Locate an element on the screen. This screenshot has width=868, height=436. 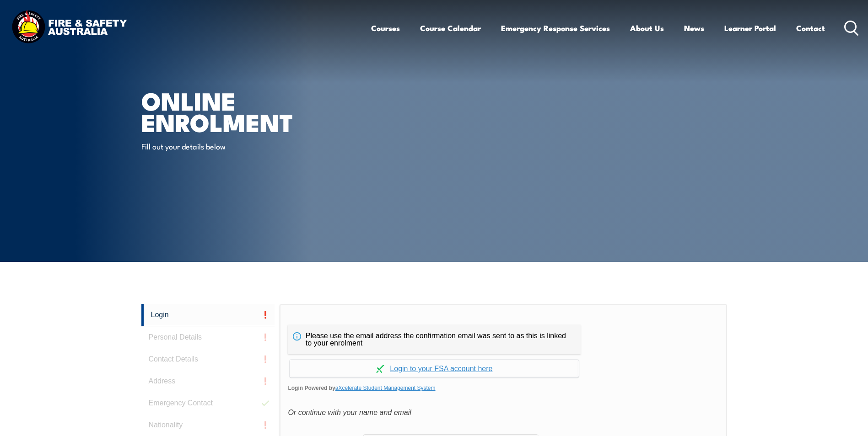
a: News is located at coordinates (694, 28).